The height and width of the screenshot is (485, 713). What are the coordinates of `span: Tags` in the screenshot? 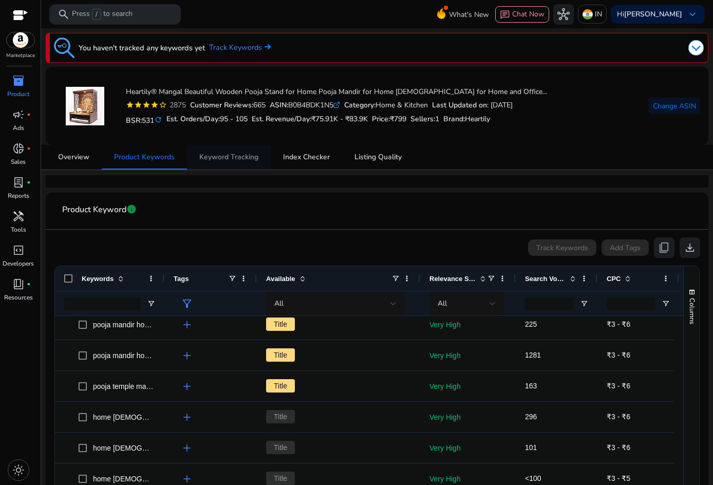 It's located at (181, 278).